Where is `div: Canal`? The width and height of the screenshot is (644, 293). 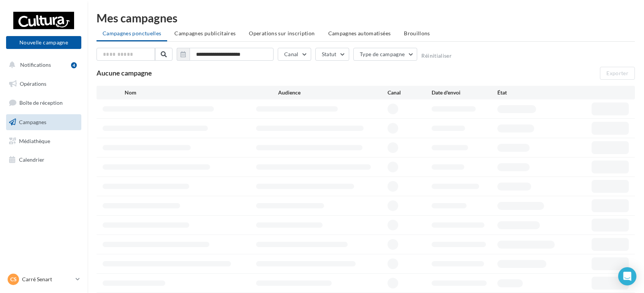 div: Canal is located at coordinates (409, 93).